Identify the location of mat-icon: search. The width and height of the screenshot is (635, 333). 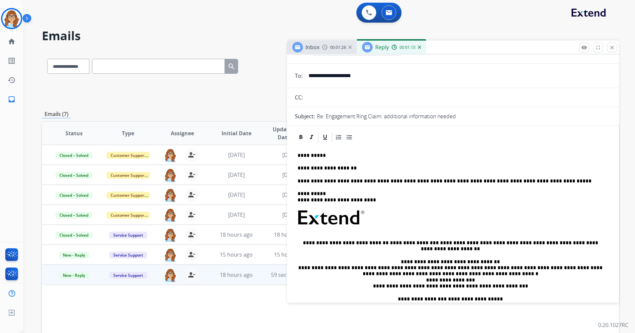
(232, 66).